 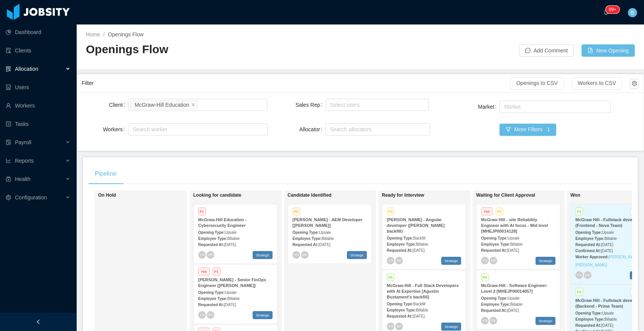 What do you see at coordinates (23, 142) in the screenshot?
I see `span: Payroll` at bounding box center [23, 142].